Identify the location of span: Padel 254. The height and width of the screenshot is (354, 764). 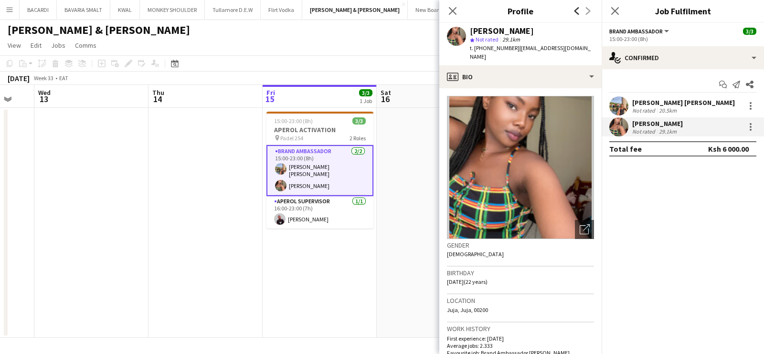
(292, 138).